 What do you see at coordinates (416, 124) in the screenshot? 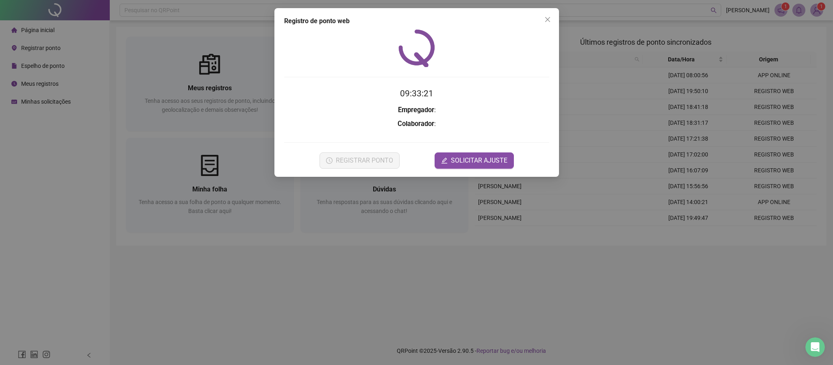
I see `strong: Colaborador` at bounding box center [416, 124].